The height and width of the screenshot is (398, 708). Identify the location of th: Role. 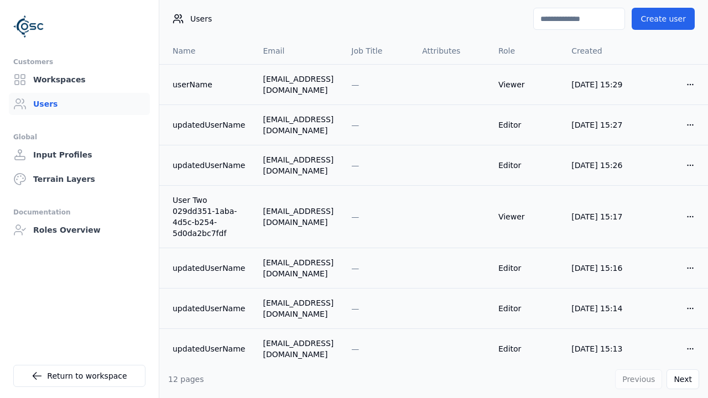
(526, 51).